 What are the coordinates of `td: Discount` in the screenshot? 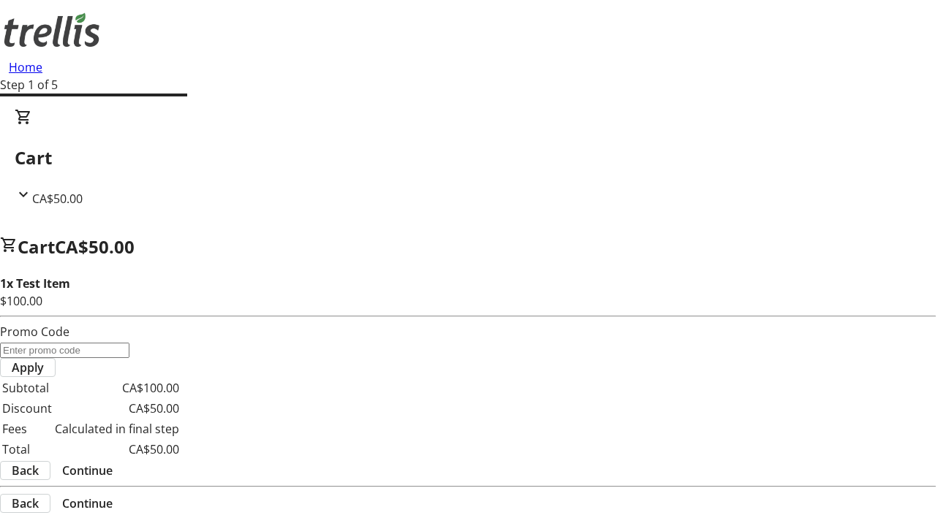 It's located at (27, 409).